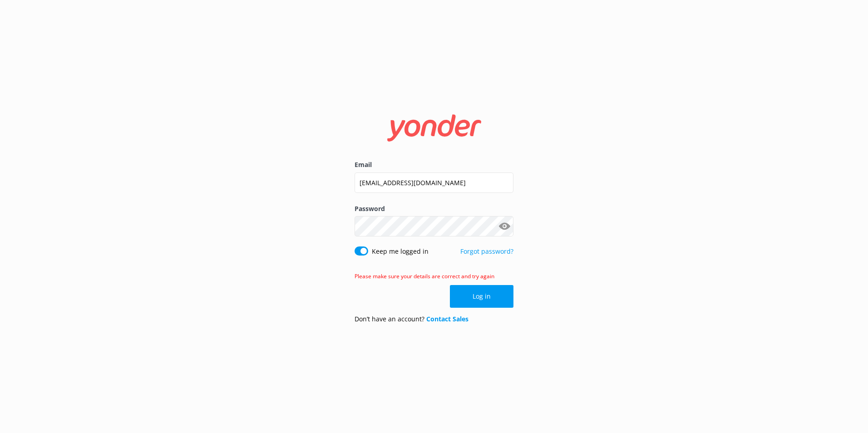 The image size is (868, 433). What do you see at coordinates (411, 319) in the screenshot?
I see `p: Don’t have an account?` at bounding box center [411, 319].